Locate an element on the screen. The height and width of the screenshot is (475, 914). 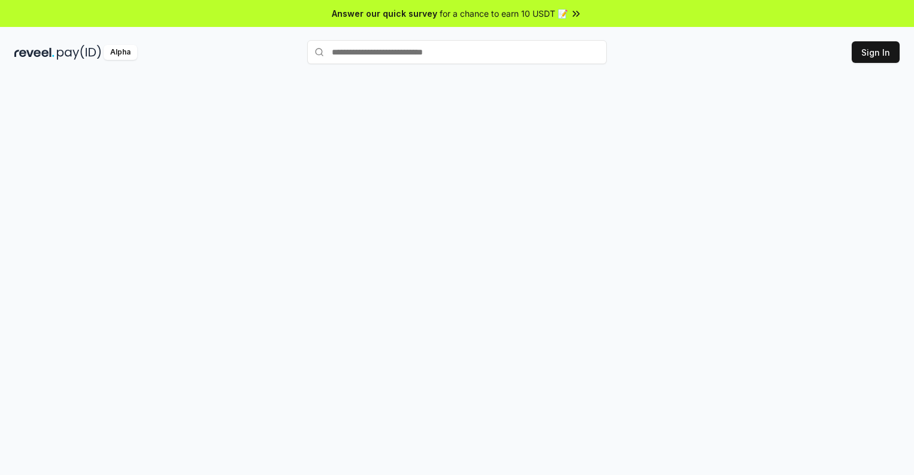
img: pay_id is located at coordinates (79, 52).